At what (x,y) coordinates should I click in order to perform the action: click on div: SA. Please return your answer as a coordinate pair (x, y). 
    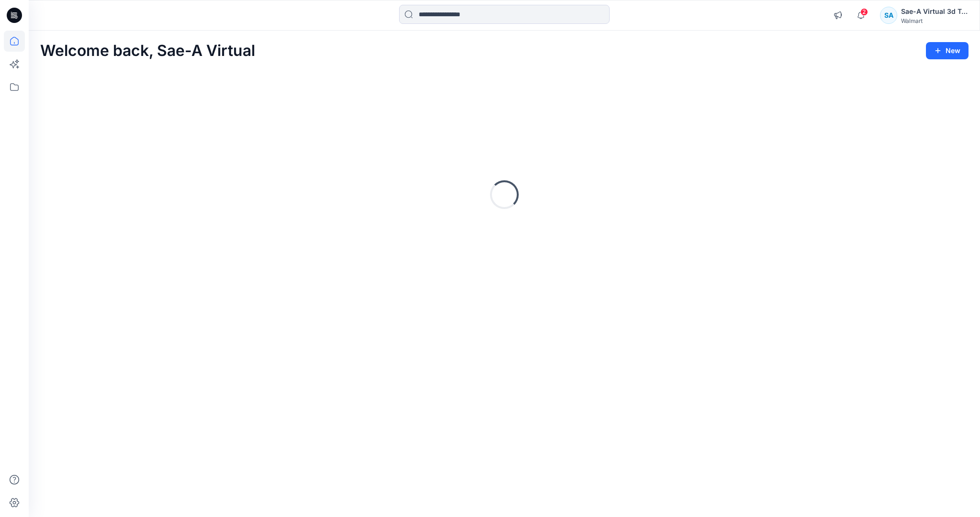
    Looking at the image, I should click on (888, 15).